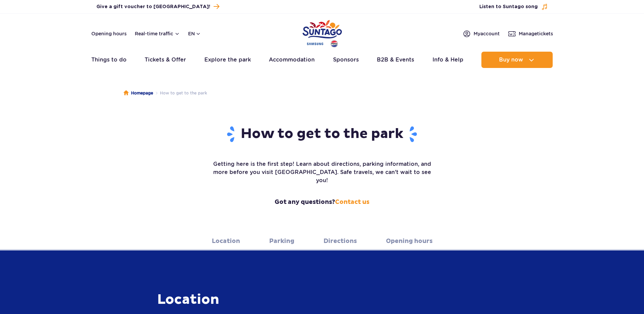 The image size is (644, 314). I want to click on button: Listen to Suntago song, so click(513, 7).